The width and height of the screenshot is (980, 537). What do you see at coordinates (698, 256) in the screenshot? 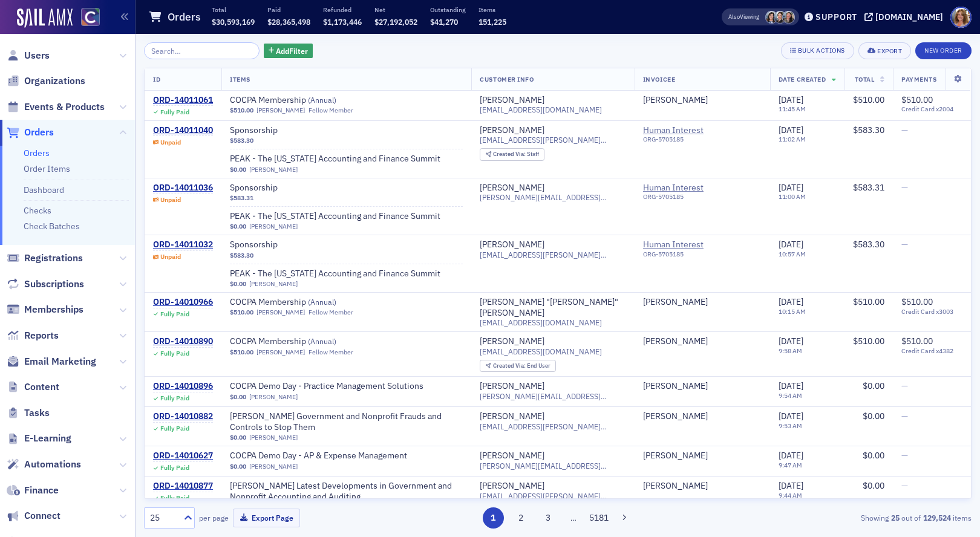
I see `div: ORG-5705185` at bounding box center [698, 256].